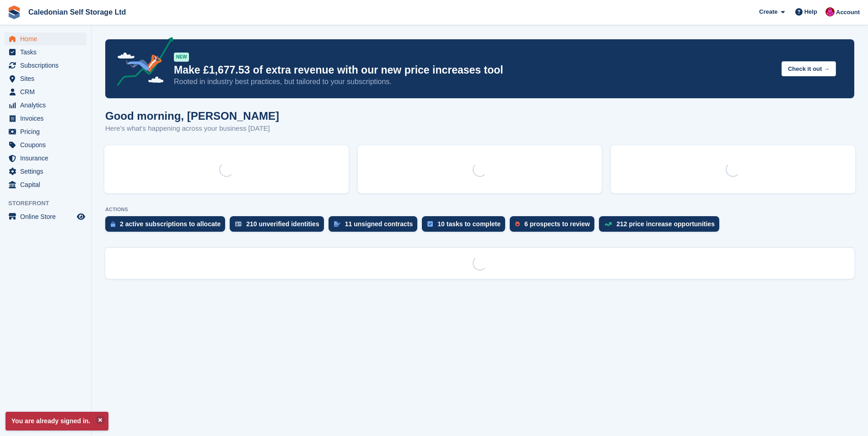 The width and height of the screenshot is (868, 436). What do you see at coordinates (811, 12) in the screenshot?
I see `span: Help` at bounding box center [811, 12].